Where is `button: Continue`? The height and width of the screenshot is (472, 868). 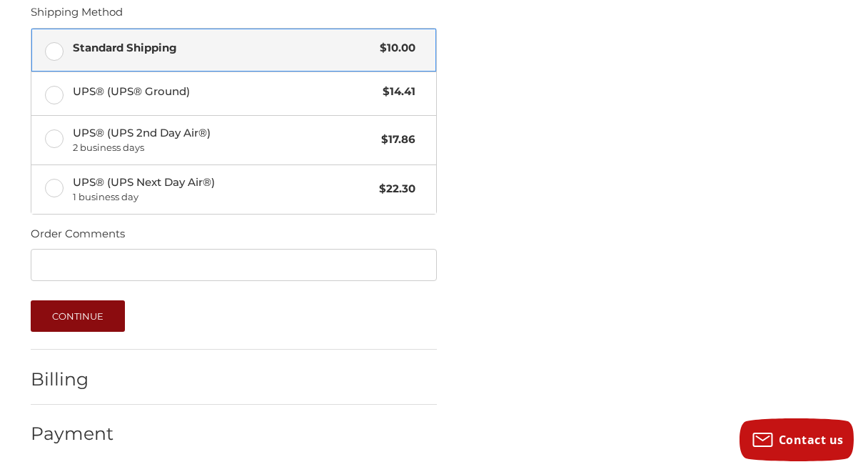
button: Continue is located at coordinates (78, 316).